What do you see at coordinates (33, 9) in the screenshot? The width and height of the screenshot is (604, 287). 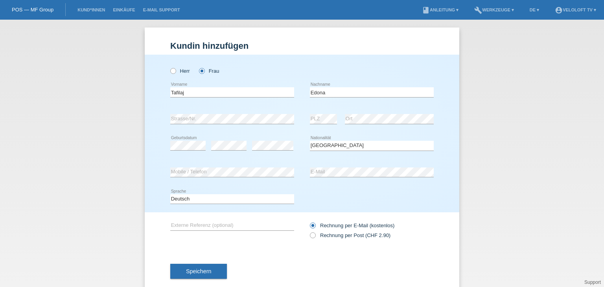 I see `a: POS — MF Group` at bounding box center [33, 9].